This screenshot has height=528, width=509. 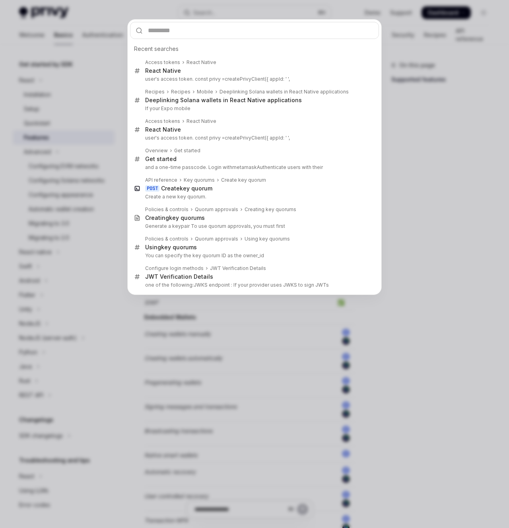 I want to click on div: Mobile, so click(x=205, y=92).